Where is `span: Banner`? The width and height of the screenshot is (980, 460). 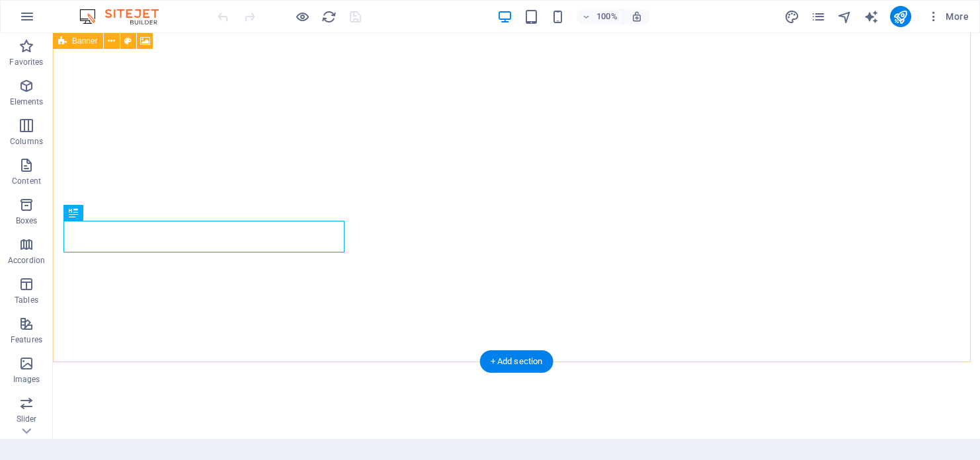 span: Banner is located at coordinates (84, 41).